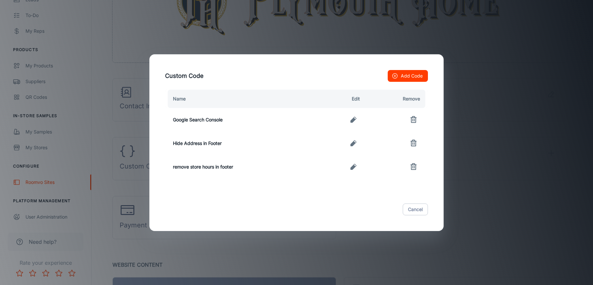 The image size is (593, 285). Describe the element at coordinates (296, 76) in the screenshot. I see `h2: Custom Code` at that location.